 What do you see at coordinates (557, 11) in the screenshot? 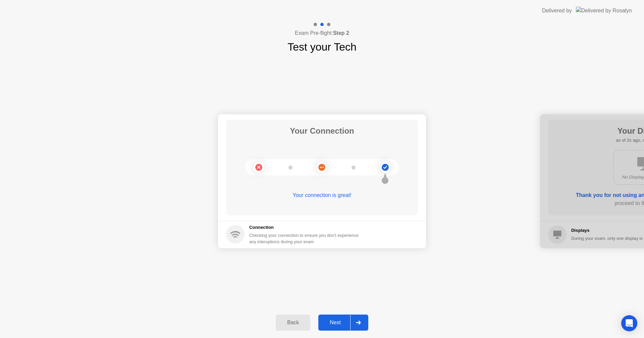
I see `div: Delivered by` at bounding box center [557, 11].